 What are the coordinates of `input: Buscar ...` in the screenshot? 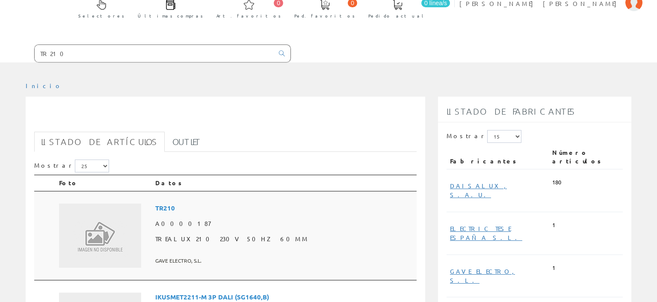 It's located at (154, 53).